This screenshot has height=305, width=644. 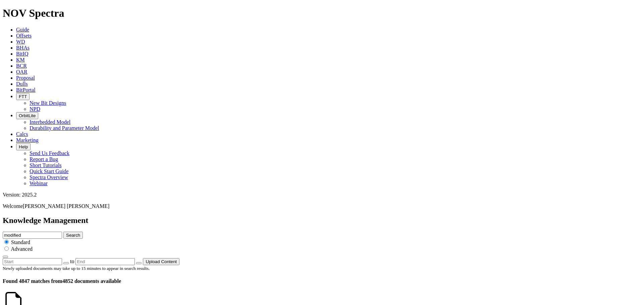 What do you see at coordinates (22, 29) in the screenshot?
I see `span: Guide` at bounding box center [22, 29].